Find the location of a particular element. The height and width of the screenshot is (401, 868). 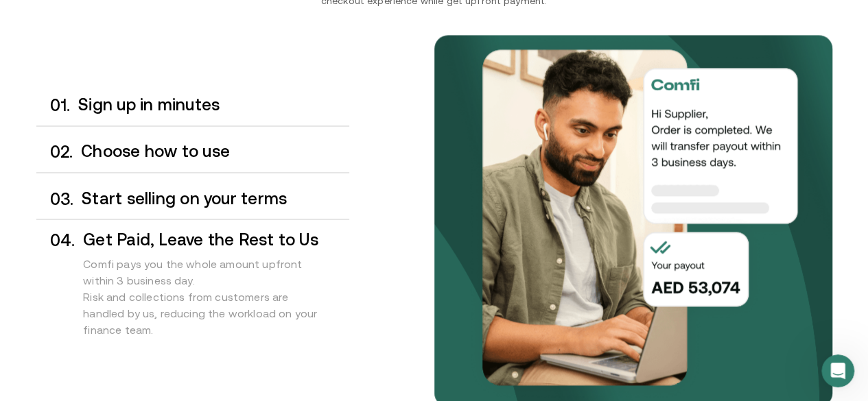

div: 0 1 . is located at coordinates (53, 105).